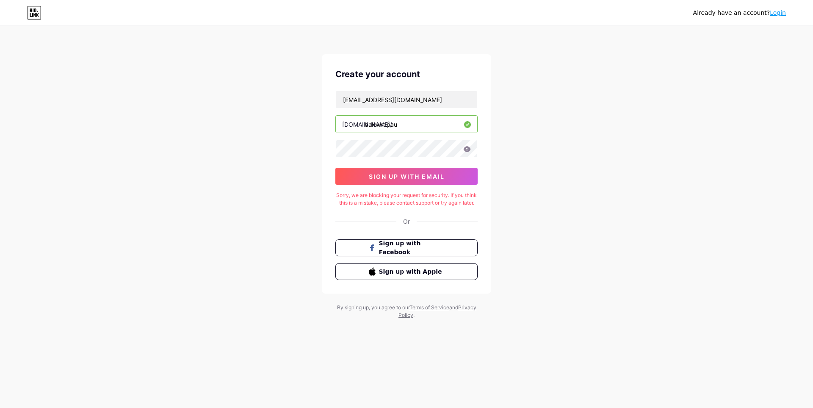 The height and width of the screenshot is (408, 813). What do you see at coordinates (407, 311) in the screenshot?
I see `div: By signing up, you agree to our and .` at bounding box center [407, 311].